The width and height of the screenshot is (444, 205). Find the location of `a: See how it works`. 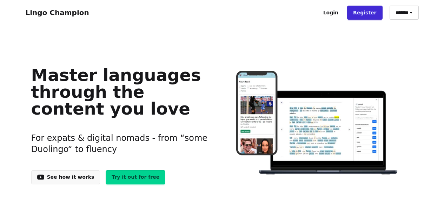

a: See how it works is located at coordinates (66, 178).